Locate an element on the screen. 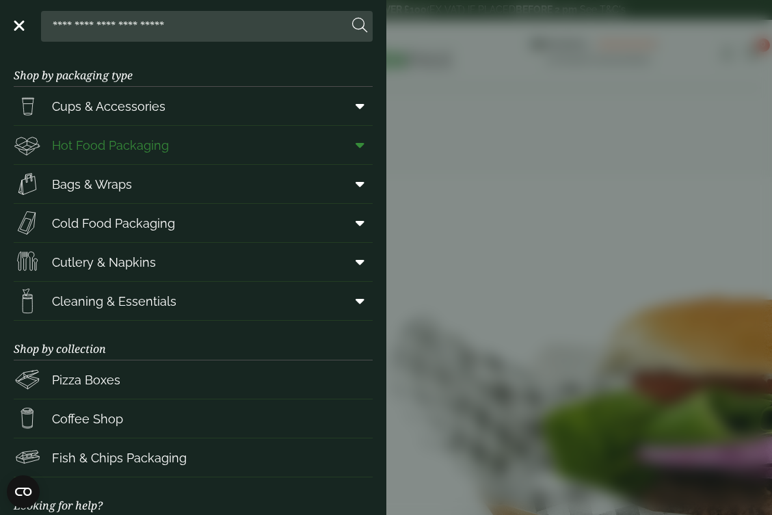  img: HotDrink_paperCup.svg is located at coordinates (27, 419).